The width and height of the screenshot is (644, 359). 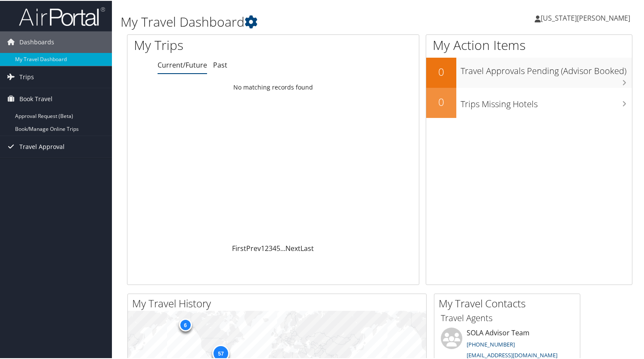 What do you see at coordinates (273, 86) in the screenshot?
I see `td: No matching records found` at bounding box center [273, 86].